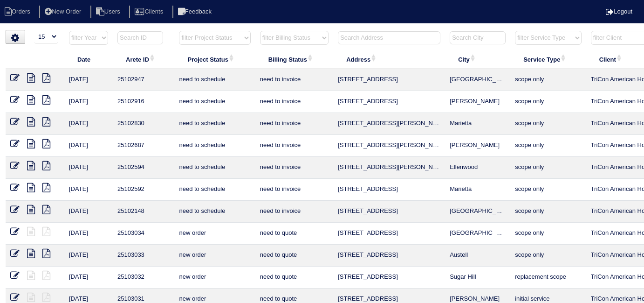  I want to click on li: New Order, so click(64, 12).